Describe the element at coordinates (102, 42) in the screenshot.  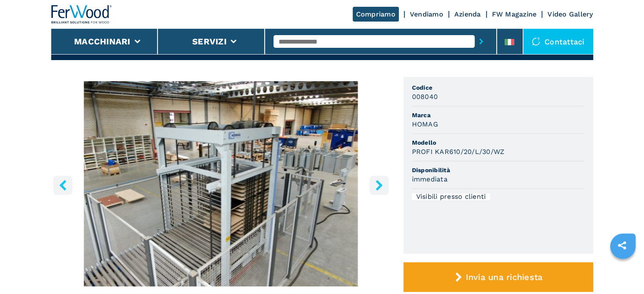
I see `button: Macchinari` at that location.